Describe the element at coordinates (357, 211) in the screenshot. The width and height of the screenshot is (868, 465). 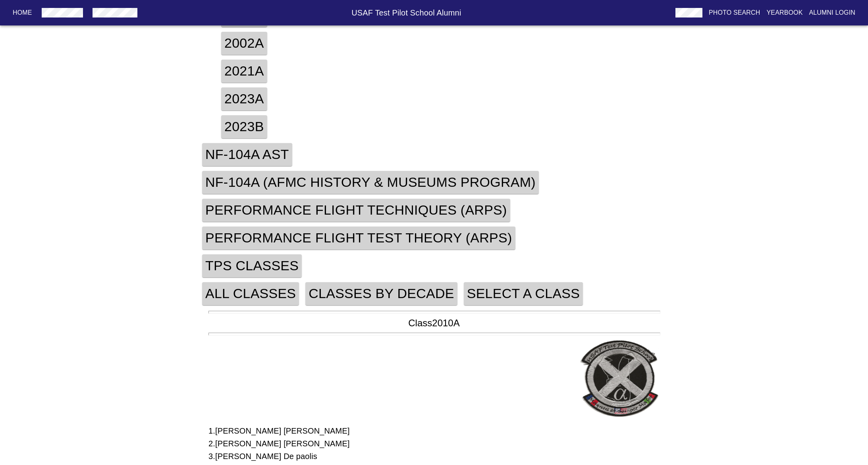
I see `button: Performance Flight Techniques (ARPS)` at that location.